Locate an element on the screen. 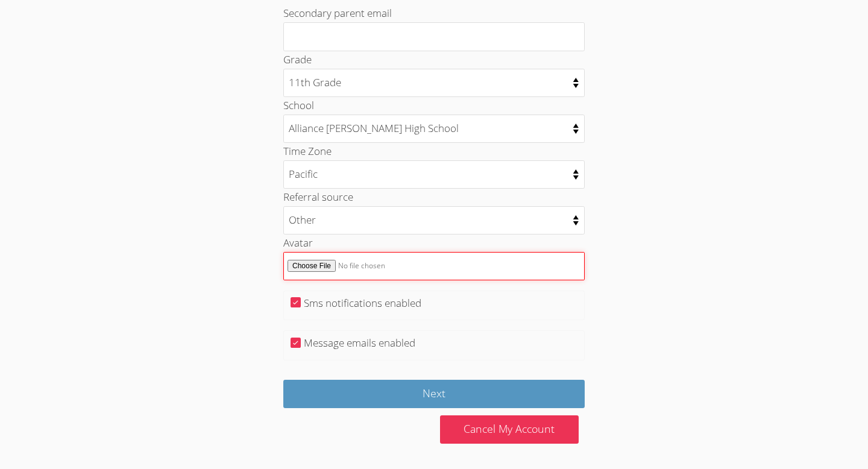  label: School is located at coordinates (298, 105).